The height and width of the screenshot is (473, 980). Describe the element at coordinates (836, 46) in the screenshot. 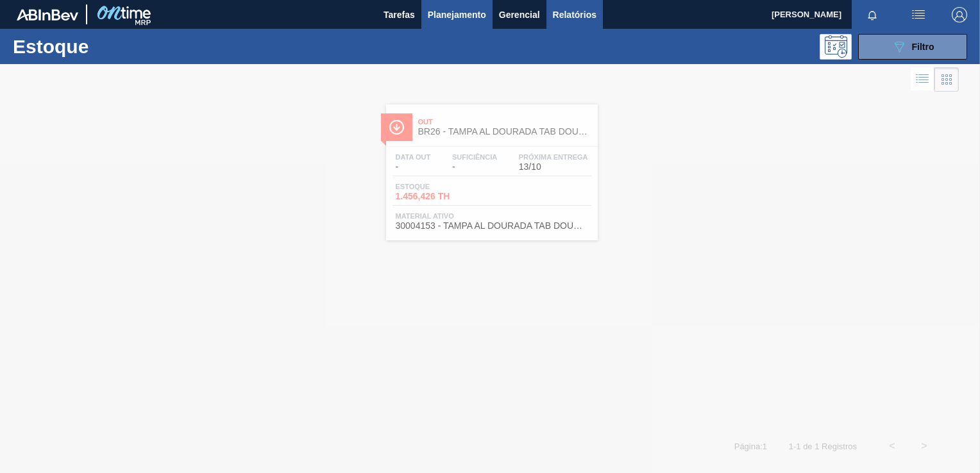

I see `div: Pogramando: nenhum usuário selecionado` at that location.